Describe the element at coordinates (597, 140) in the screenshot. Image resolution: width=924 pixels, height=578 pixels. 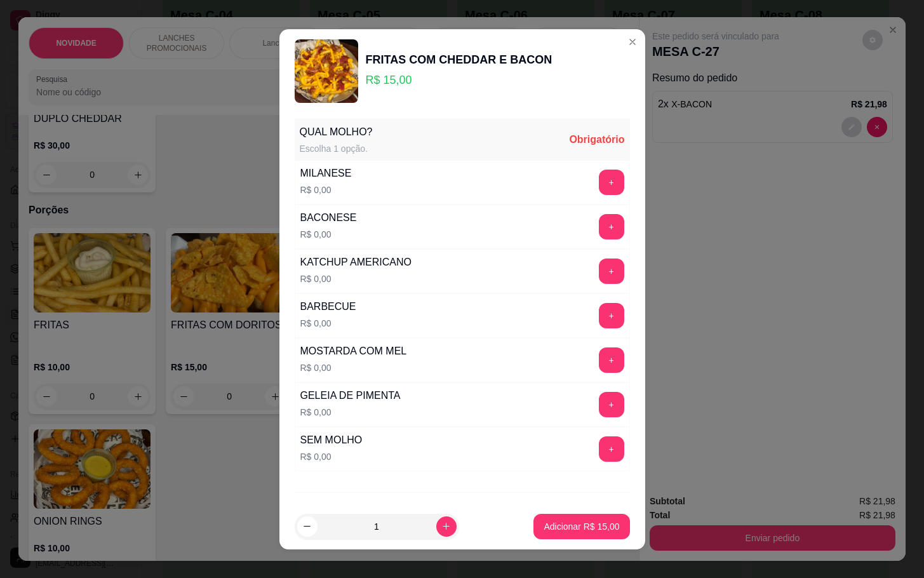
I see `div: Obrigatório` at that location.